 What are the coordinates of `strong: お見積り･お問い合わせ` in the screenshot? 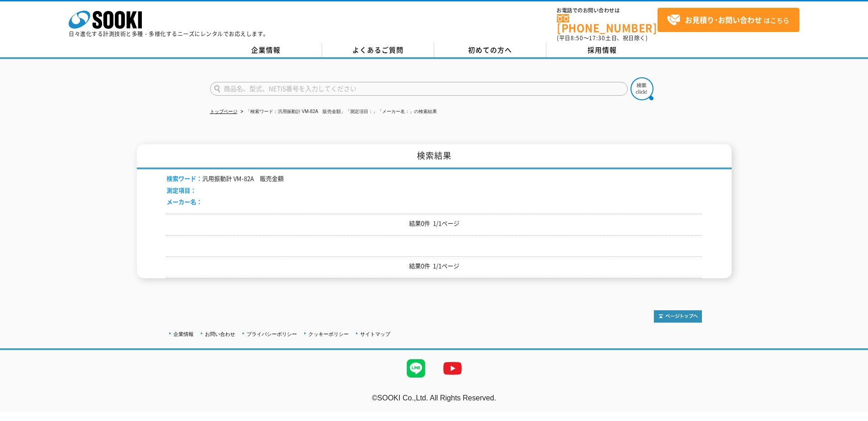 It's located at (723, 20).